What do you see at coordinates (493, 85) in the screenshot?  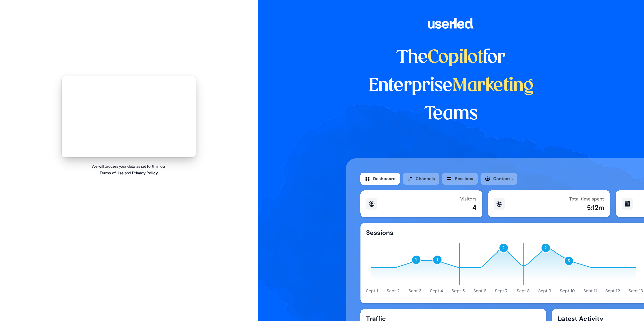 I see `span: Marketing` at bounding box center [493, 85].